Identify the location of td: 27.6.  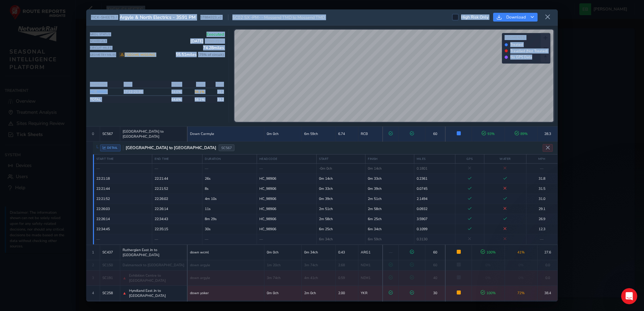
(547, 252).